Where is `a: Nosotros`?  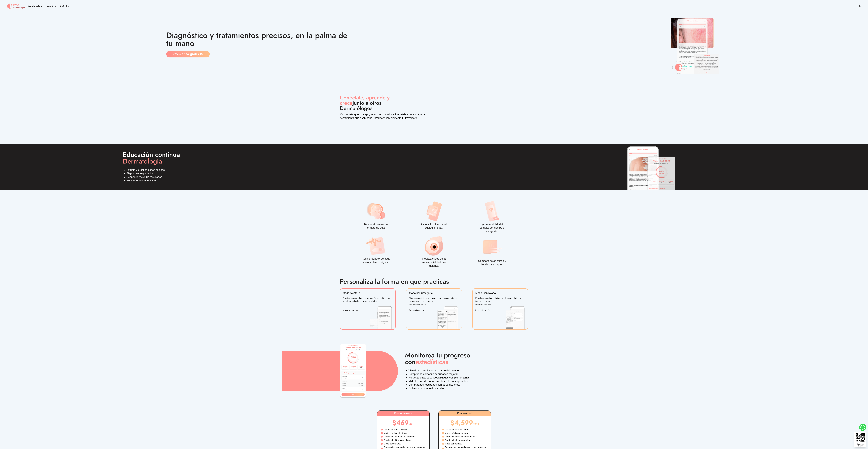
a: Nosotros is located at coordinates (52, 6).